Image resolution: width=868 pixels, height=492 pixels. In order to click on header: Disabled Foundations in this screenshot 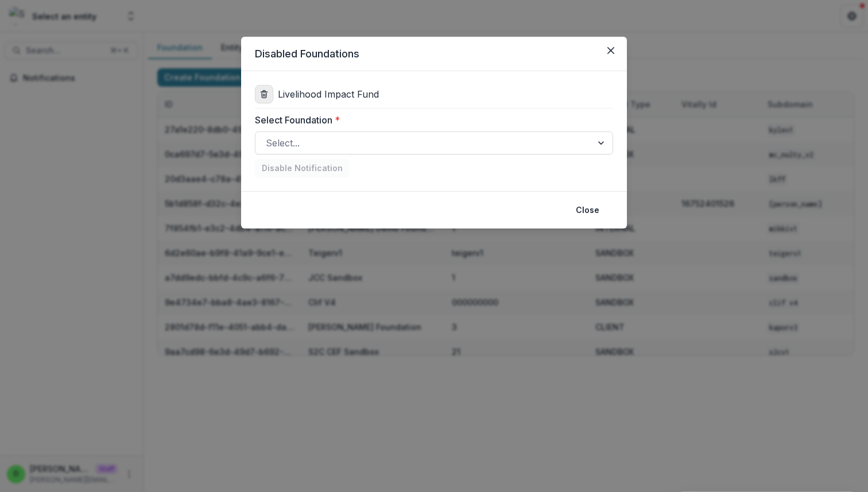, I will do `click(434, 54)`.